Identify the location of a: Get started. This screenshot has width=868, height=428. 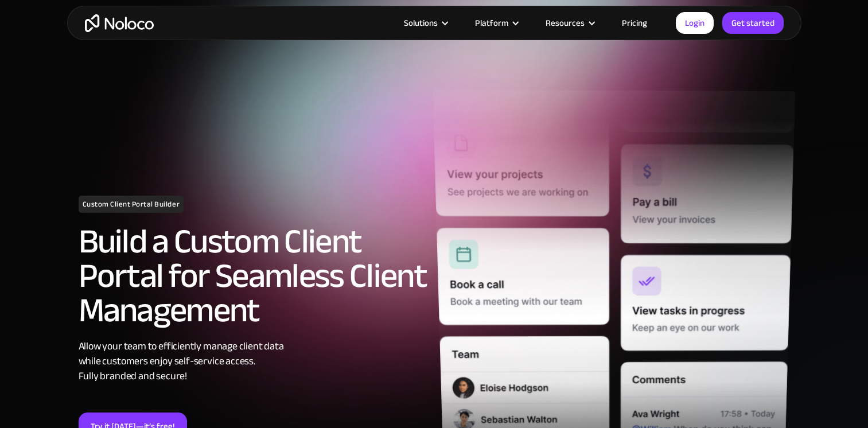
(753, 23).